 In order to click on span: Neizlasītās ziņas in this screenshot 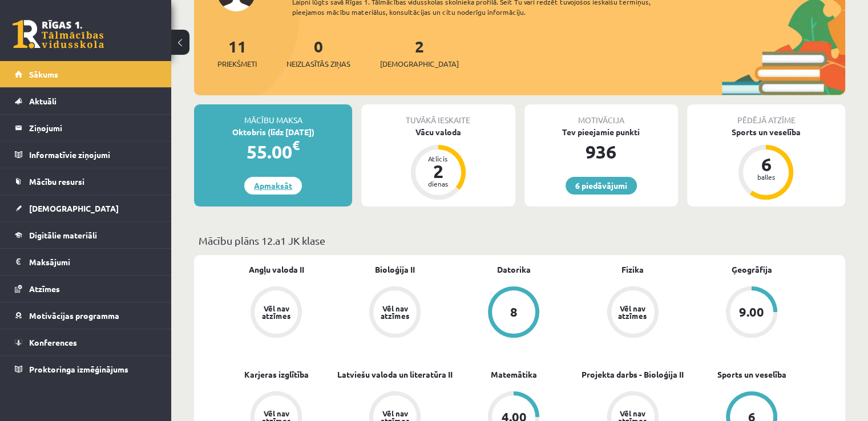, I will do `click(319, 64)`.